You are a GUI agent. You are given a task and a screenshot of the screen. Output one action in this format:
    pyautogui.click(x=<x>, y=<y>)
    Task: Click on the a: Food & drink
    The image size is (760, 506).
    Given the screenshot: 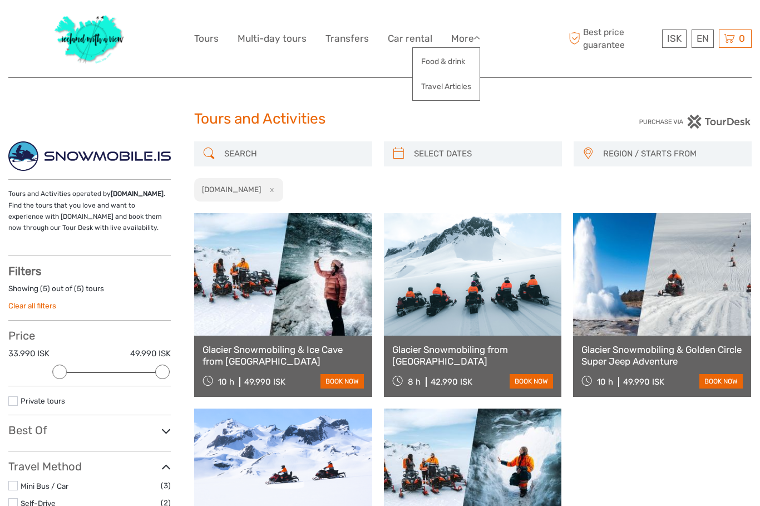 What is the action you would take?
    pyautogui.click(x=446, y=61)
    